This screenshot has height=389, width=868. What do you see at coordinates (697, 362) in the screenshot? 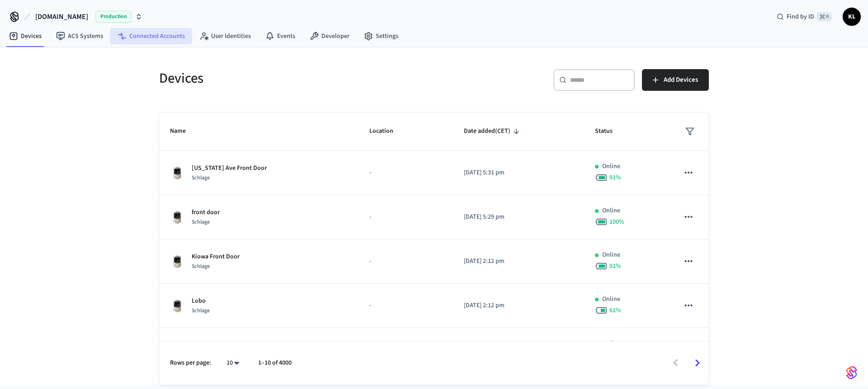
I see `button: Go to next page` at bounding box center [697, 362].